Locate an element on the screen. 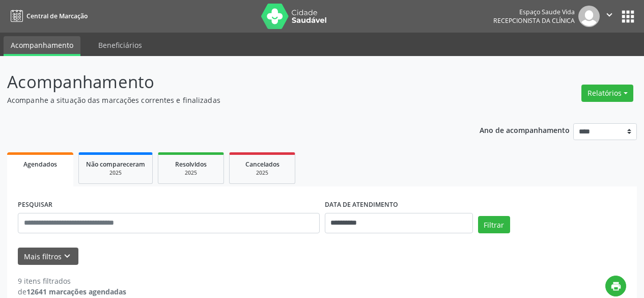  div: 9 itens filtrados is located at coordinates (72, 280).